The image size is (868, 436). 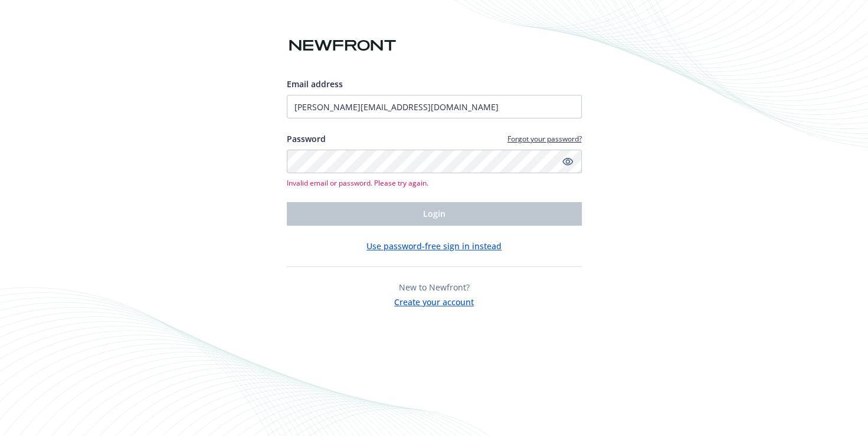 I want to click on button: Create your account, so click(x=433, y=301).